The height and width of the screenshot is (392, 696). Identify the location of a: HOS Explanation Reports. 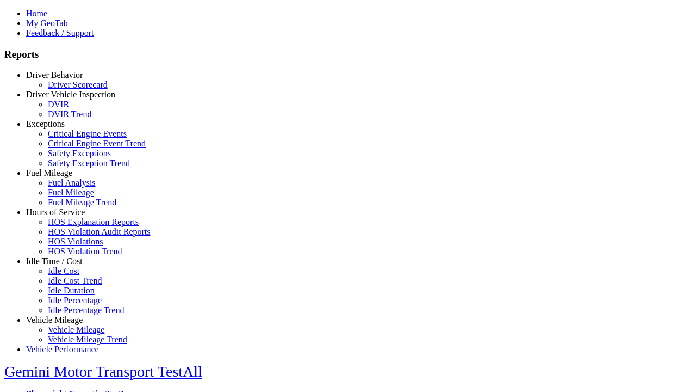
(93, 221).